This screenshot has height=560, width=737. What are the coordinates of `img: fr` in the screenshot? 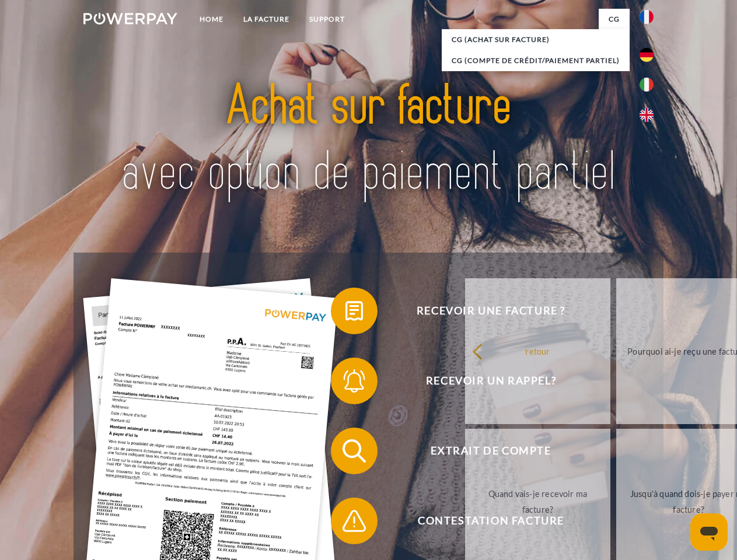 It's located at (647, 17).